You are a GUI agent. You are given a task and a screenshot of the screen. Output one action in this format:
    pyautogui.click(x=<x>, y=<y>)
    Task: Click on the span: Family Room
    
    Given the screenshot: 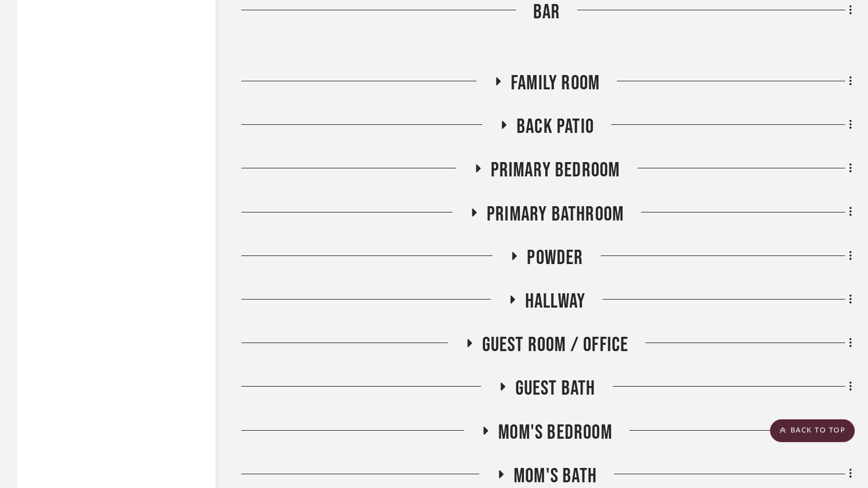 What is the action you would take?
    pyautogui.click(x=555, y=83)
    